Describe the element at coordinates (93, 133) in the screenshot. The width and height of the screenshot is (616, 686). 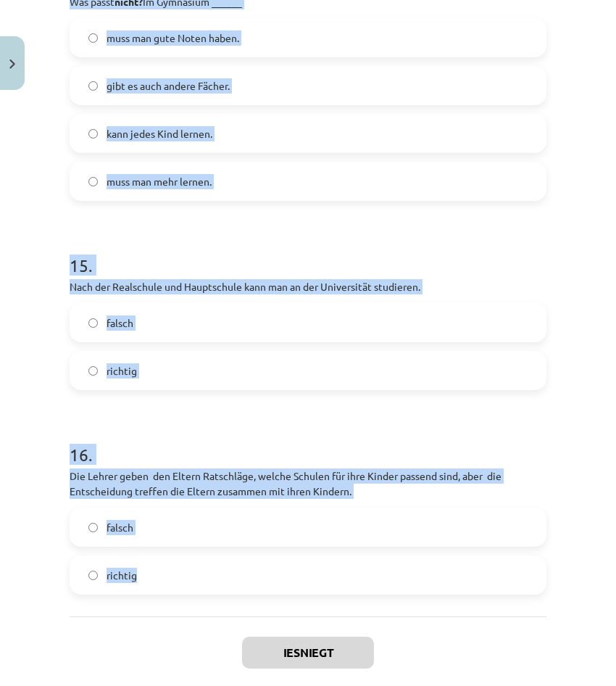
I see `input: kann jedes Kind lernen.` at that location.